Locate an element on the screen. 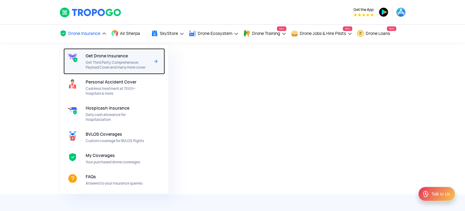  img: App Raking is located at coordinates (364, 15).